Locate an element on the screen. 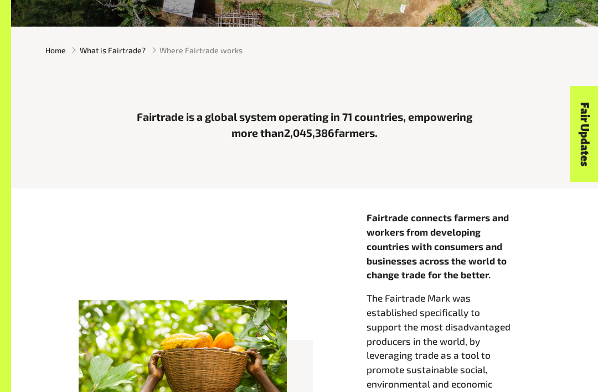 The width and height of the screenshot is (598, 392). span: Where Fairtrade works is located at coordinates (201, 50).